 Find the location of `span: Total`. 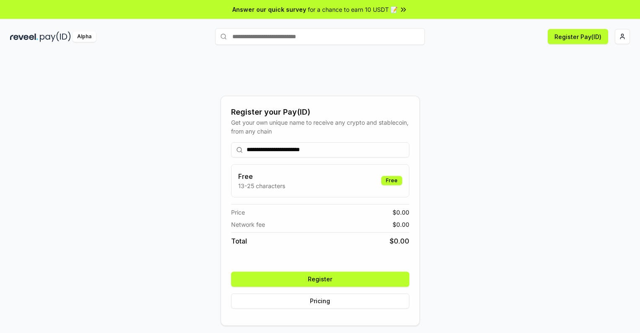

span: Total is located at coordinates (239, 241).